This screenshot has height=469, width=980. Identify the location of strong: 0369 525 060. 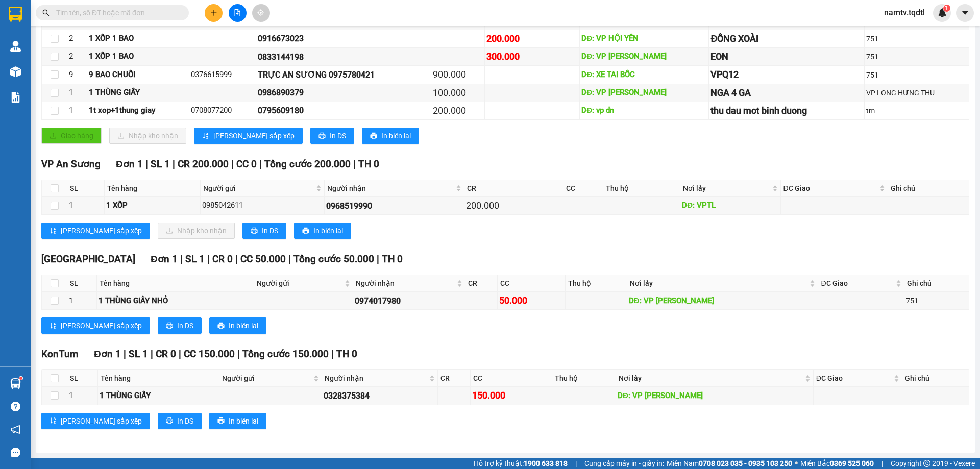
(852, 463).